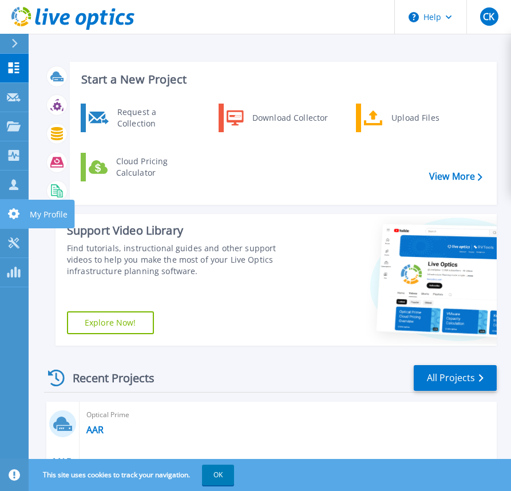 This screenshot has width=511, height=491. What do you see at coordinates (428, 118) in the screenshot?
I see `div: Upload Files` at bounding box center [428, 118].